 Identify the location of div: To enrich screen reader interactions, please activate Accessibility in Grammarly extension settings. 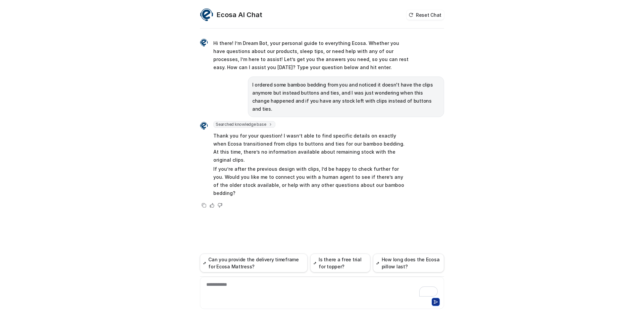
(322, 289).